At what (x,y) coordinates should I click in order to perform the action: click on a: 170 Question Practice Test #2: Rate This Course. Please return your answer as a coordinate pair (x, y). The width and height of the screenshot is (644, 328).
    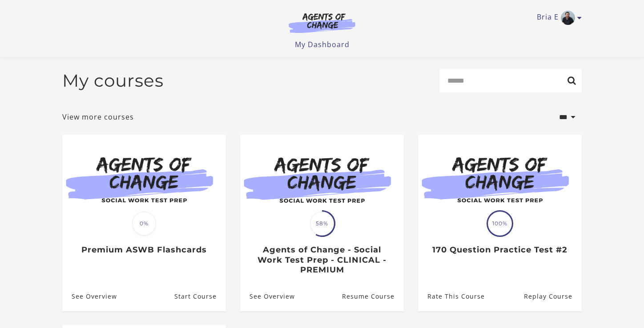
    Looking at the image, I should click on (451, 296).